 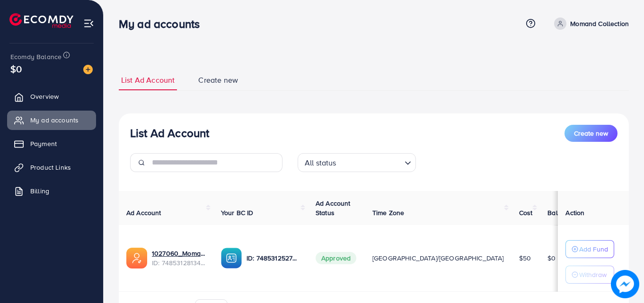 What do you see at coordinates (333, 208) in the screenshot?
I see `span: Ad Account Status` at bounding box center [333, 208].